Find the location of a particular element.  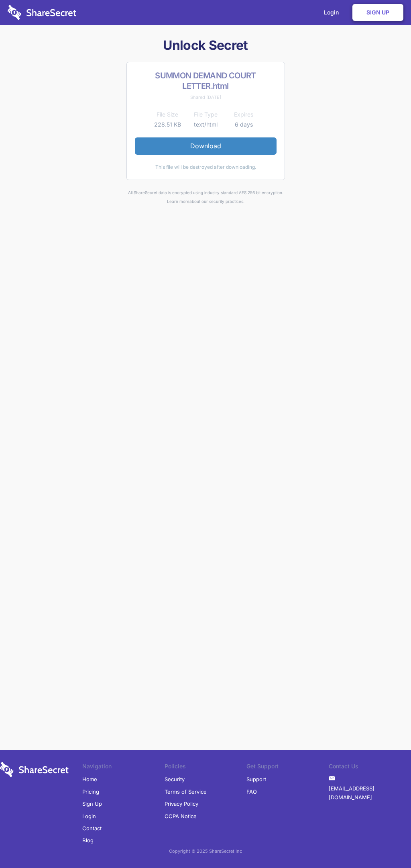

li: Policies is located at coordinates (206, 768).